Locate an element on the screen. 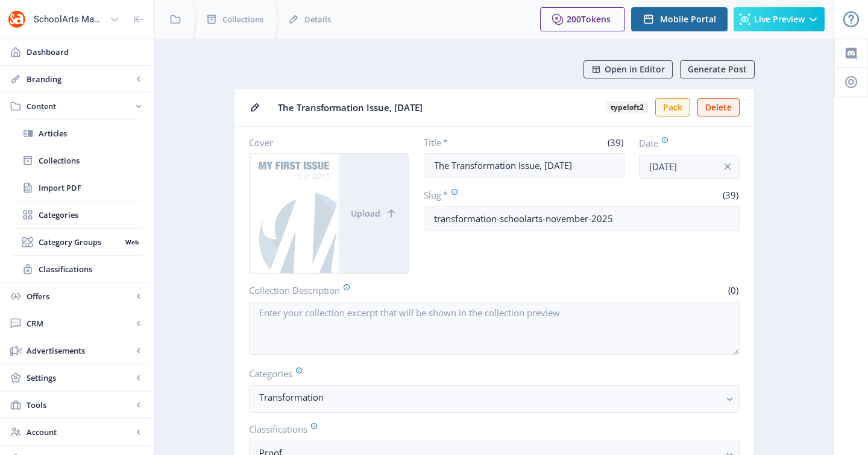  label: Title is located at coordinates (471, 142).